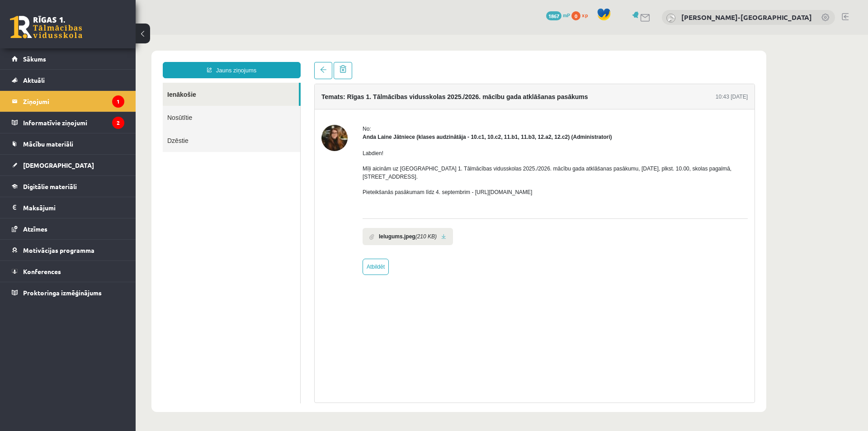 The width and height of the screenshot is (868, 431). What do you see at coordinates (59, 250) in the screenshot?
I see `span: Motivācijas programma` at bounding box center [59, 250].